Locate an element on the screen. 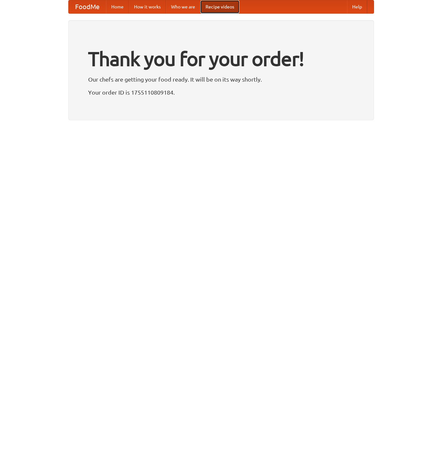 This screenshot has width=442, height=460. a: Home is located at coordinates (117, 7).